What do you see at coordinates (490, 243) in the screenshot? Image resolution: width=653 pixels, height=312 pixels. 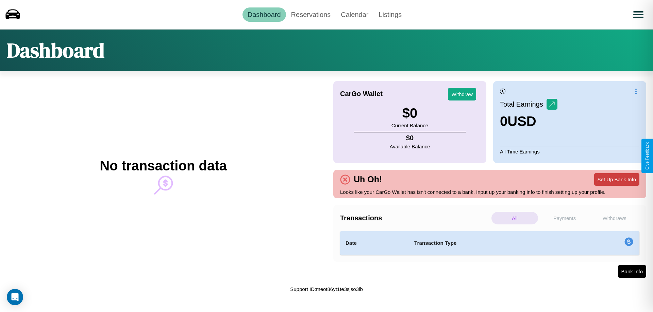 I see `table: simple table` at bounding box center [490, 243].